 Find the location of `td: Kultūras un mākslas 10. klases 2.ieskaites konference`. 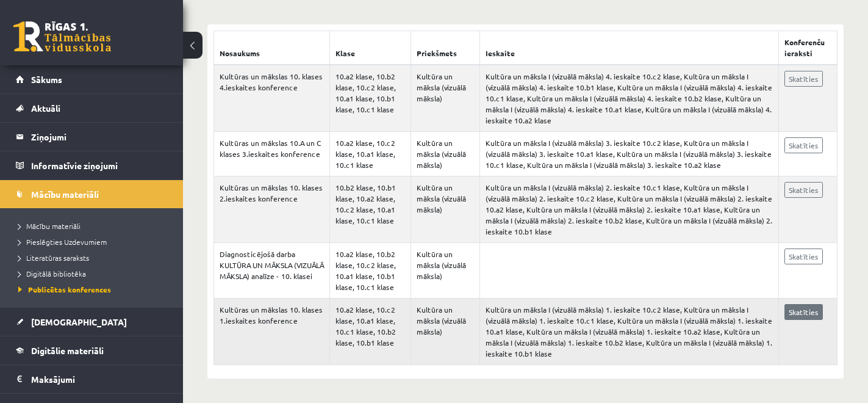

td: Kultūras un mākslas 10. klases 2.ieskaites konference is located at coordinates (272, 210).